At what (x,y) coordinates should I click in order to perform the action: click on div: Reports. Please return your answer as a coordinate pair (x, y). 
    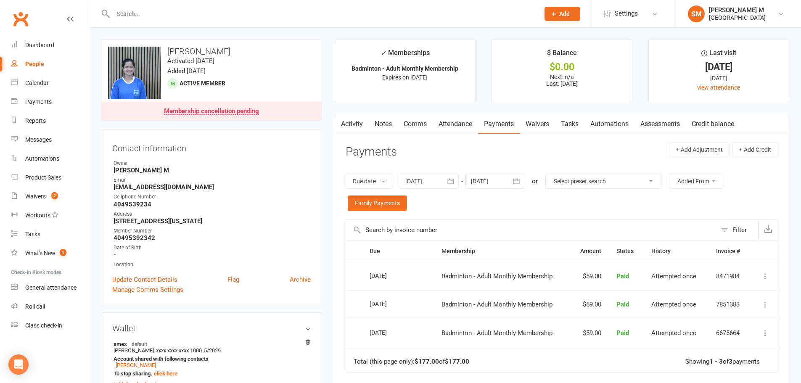
    Looking at the image, I should click on (35, 121).